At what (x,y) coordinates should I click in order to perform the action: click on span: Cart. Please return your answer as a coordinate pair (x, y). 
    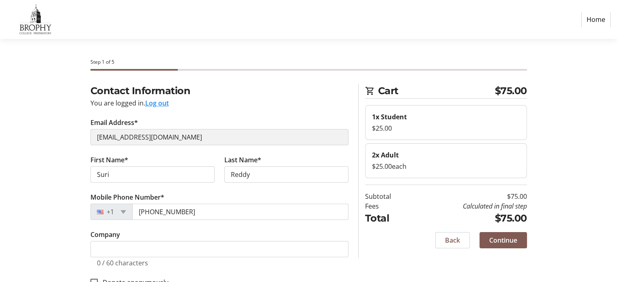
    Looking at the image, I should click on (437, 91).